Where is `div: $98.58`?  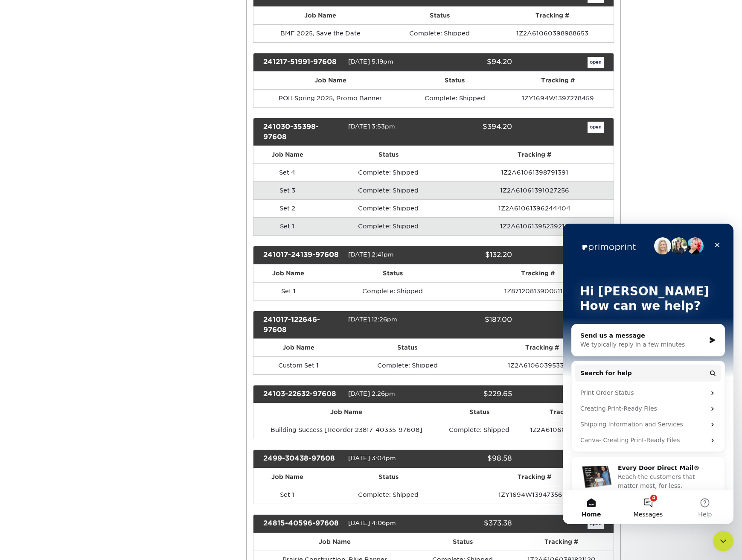
div: $98.58 is located at coordinates (473, 459).